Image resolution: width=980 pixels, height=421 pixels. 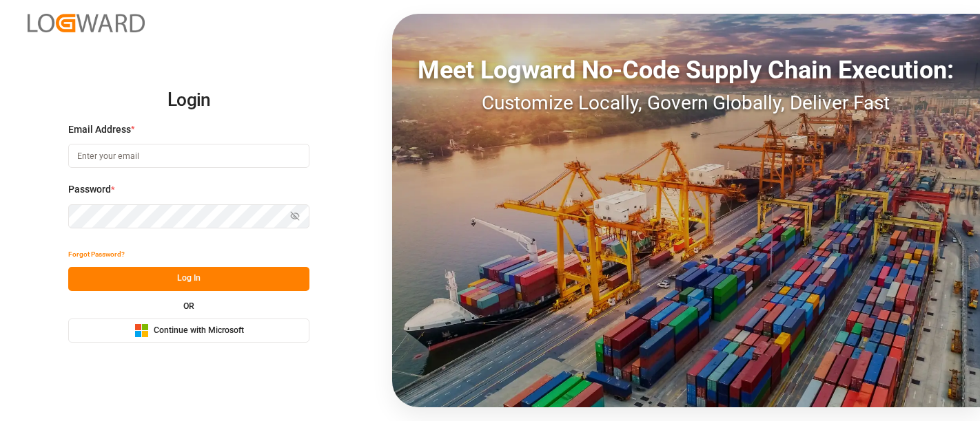 I want to click on span: Password, so click(x=90, y=190).